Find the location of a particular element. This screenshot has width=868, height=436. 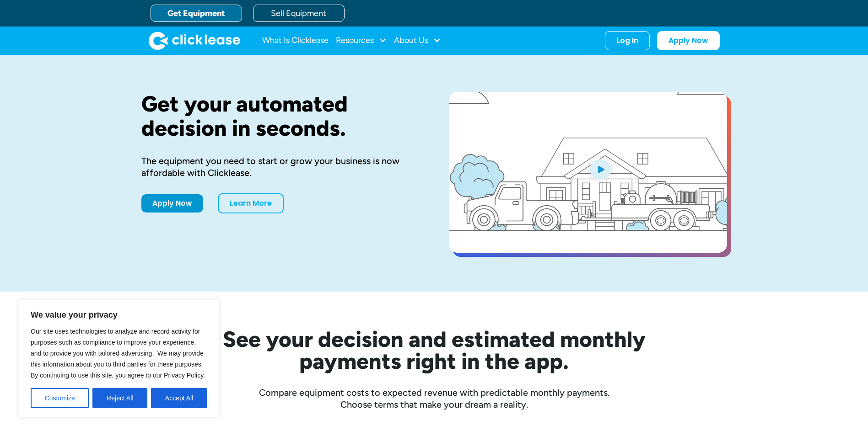

button: Customize is located at coordinates (60, 398).